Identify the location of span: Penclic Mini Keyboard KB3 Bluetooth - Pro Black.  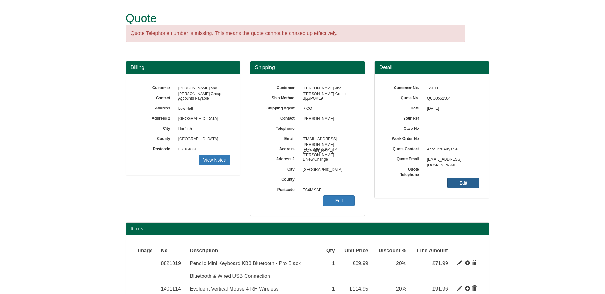
(245, 264).